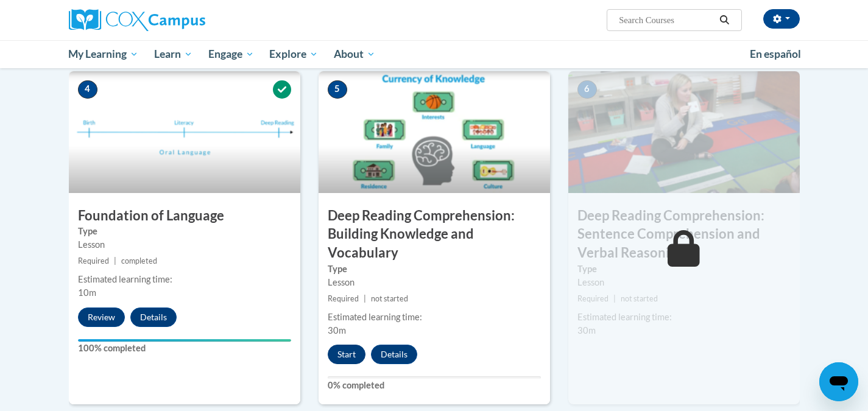 This screenshot has height=411, width=868. What do you see at coordinates (294, 54) in the screenshot?
I see `a: Explore` at bounding box center [294, 54].